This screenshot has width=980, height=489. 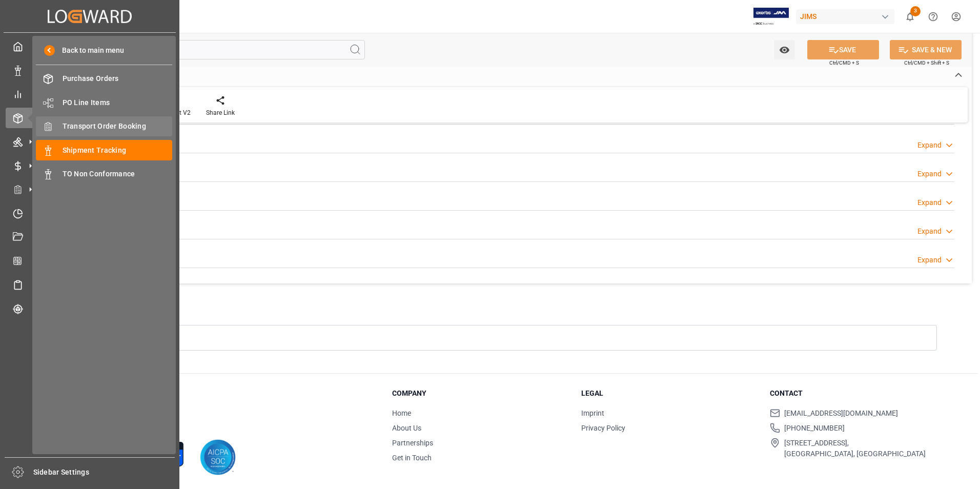 I want to click on button: SAVE, so click(x=843, y=50).